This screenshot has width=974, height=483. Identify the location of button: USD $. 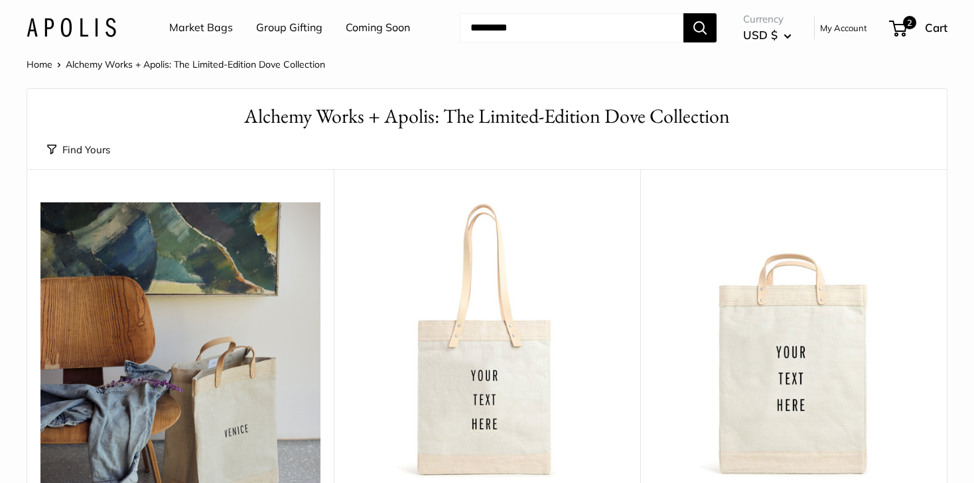
(767, 35).